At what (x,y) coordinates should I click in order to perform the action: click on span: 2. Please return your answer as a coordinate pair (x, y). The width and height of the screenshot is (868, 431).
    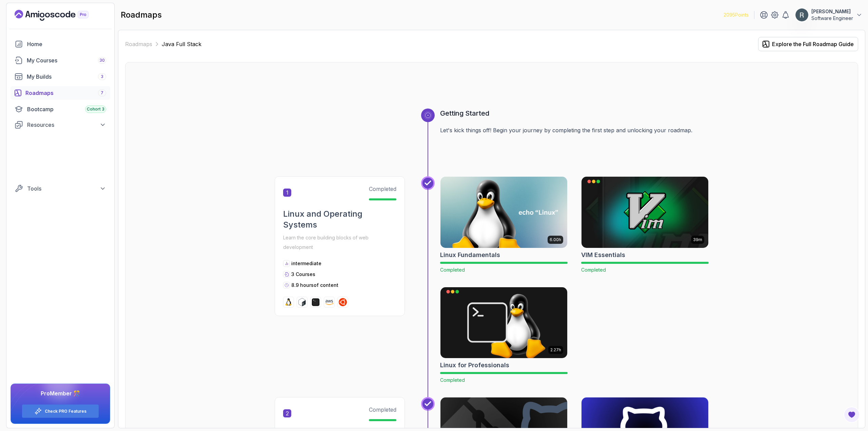
    Looking at the image, I should click on (287, 413).